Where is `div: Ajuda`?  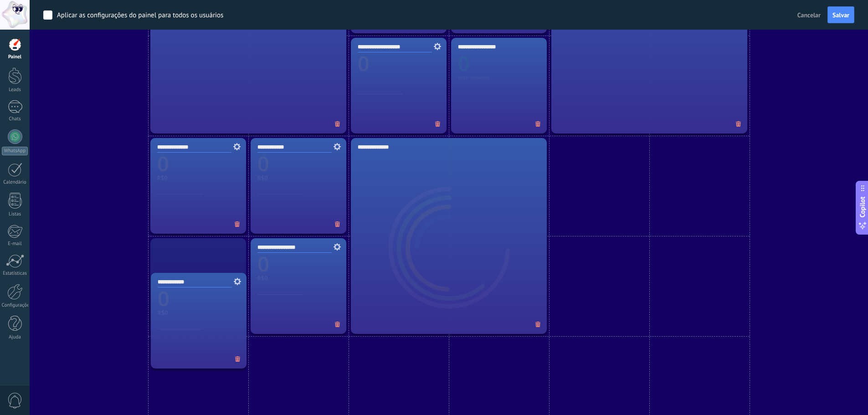 div: Ajuda is located at coordinates (15, 337).